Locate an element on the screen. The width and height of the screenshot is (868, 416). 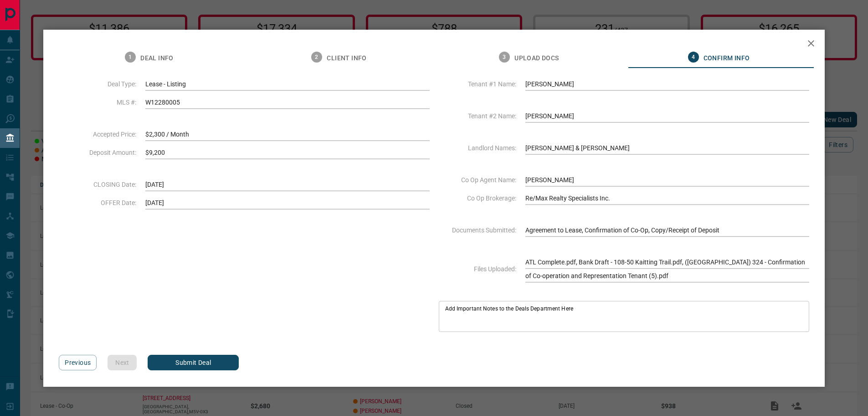
span: Deal Type is located at coordinates (97, 84).